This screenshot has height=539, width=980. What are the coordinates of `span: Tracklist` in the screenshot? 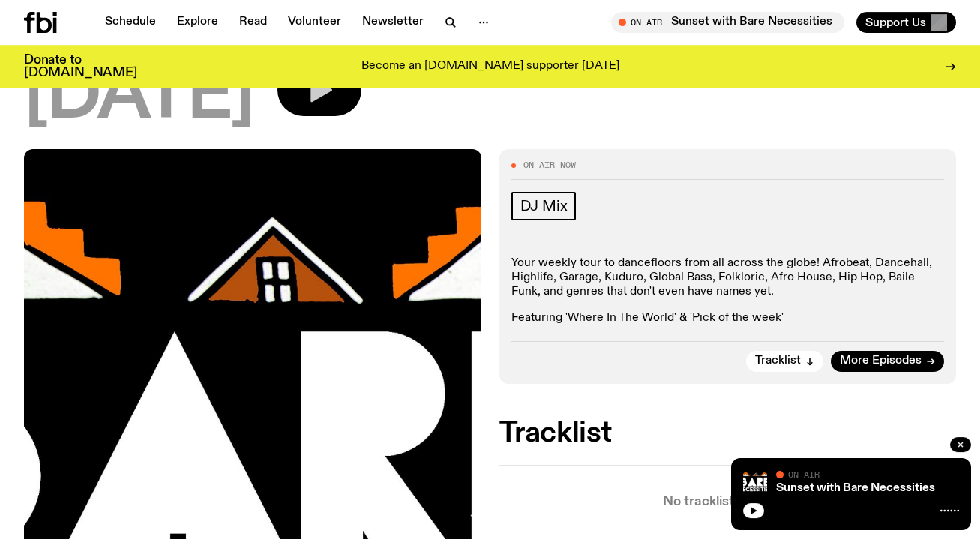 It's located at (777, 361).